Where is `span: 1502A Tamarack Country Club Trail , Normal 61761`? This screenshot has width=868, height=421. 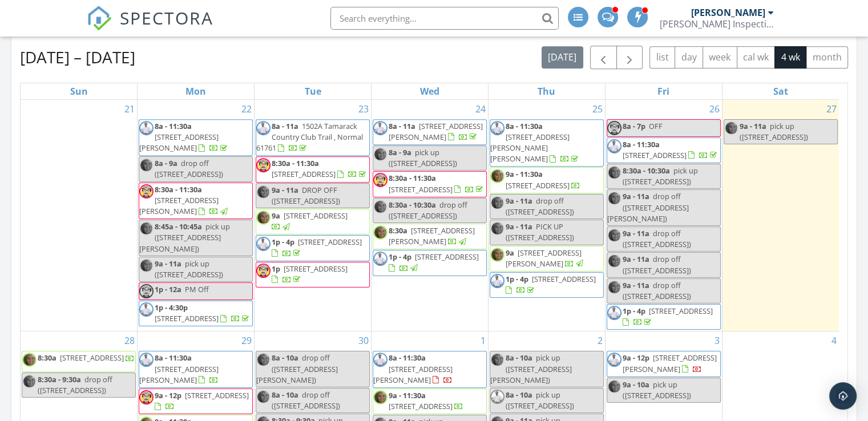 span: 1502A Tamarack Country Club Trail , Normal 61761 is located at coordinates (310, 137).